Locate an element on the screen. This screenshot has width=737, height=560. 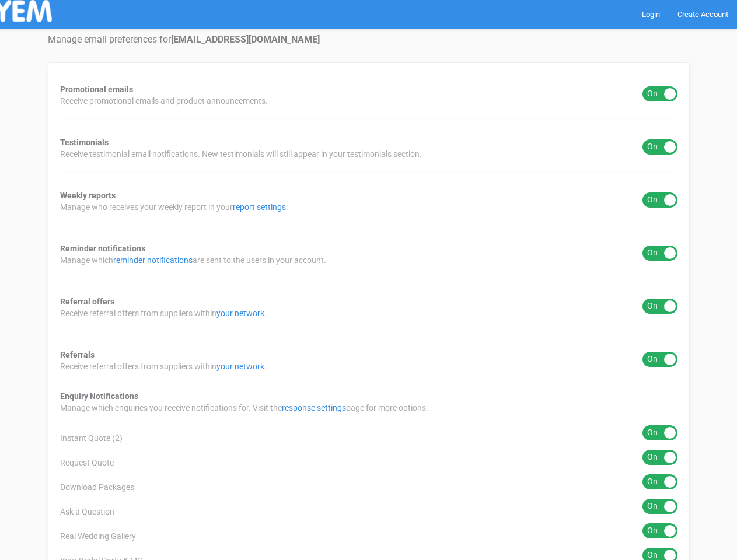
span: Manage which enquiries you receive notifications for. Visit the page for more options. is located at coordinates (244, 408).